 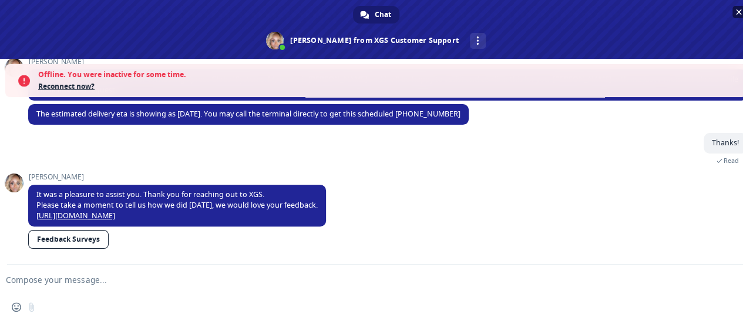 I want to click on a: Feedback Surveys, so click(x=68, y=239).